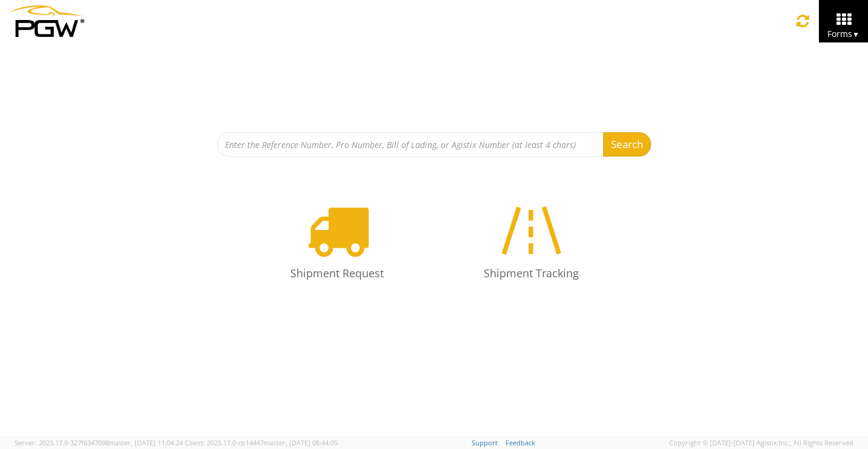 The width and height of the screenshot is (868, 449). What do you see at coordinates (531, 274) in the screenshot?
I see `h4: Shipment Tracking` at bounding box center [531, 274].